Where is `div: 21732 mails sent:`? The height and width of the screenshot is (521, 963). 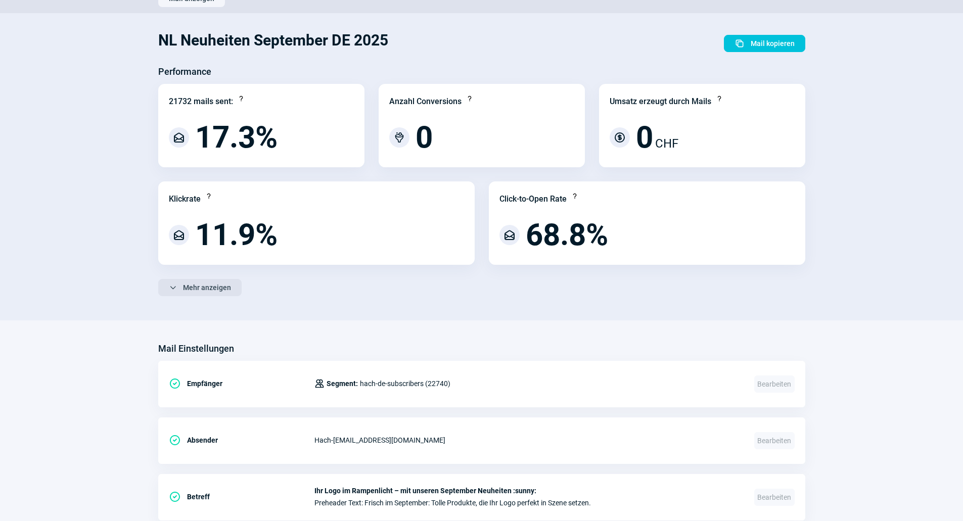 div: 21732 mails sent: is located at coordinates (201, 102).